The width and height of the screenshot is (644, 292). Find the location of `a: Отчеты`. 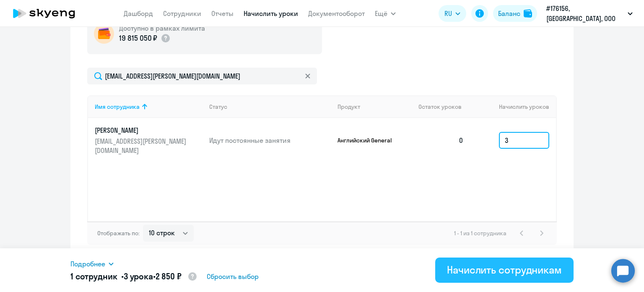

a: Отчеты is located at coordinates (222, 13).